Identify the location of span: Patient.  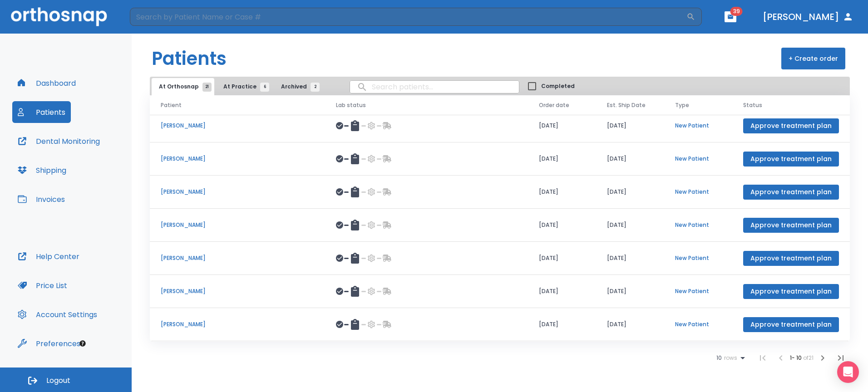
(171, 105).